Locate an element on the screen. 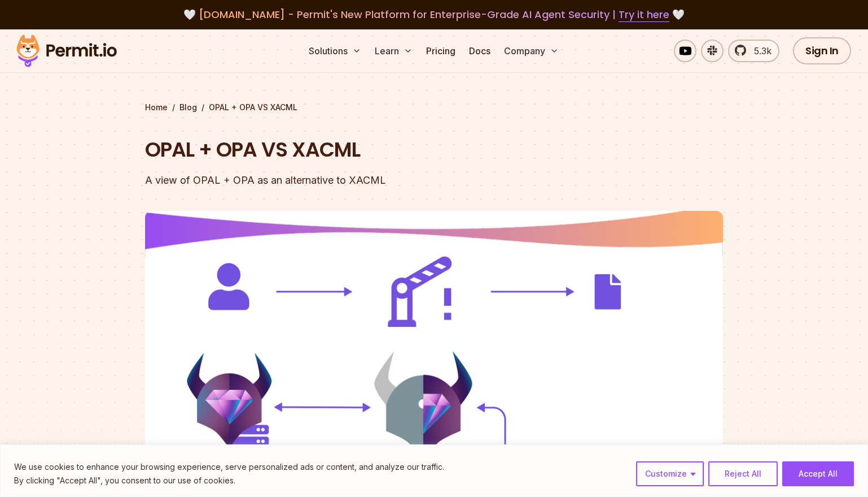 The width and height of the screenshot is (868, 497). a: Try it here is located at coordinates (644, 14).